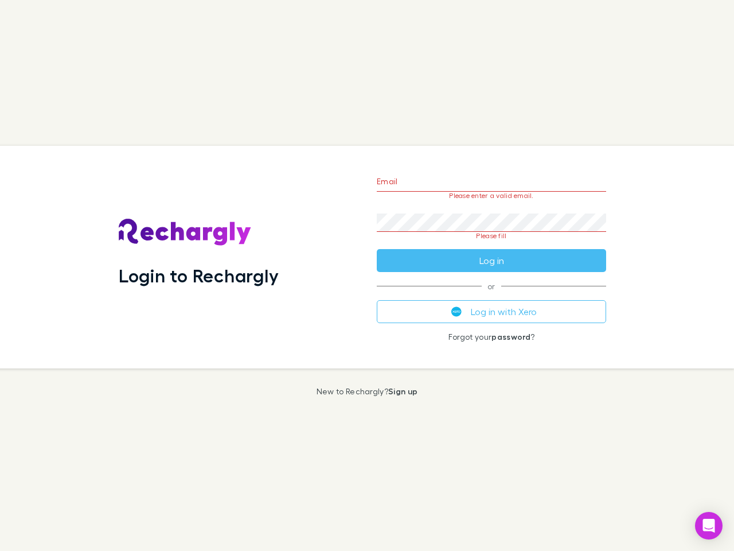 The width and height of the screenshot is (734, 551). I want to click on img: Xero's logo, so click(457, 312).